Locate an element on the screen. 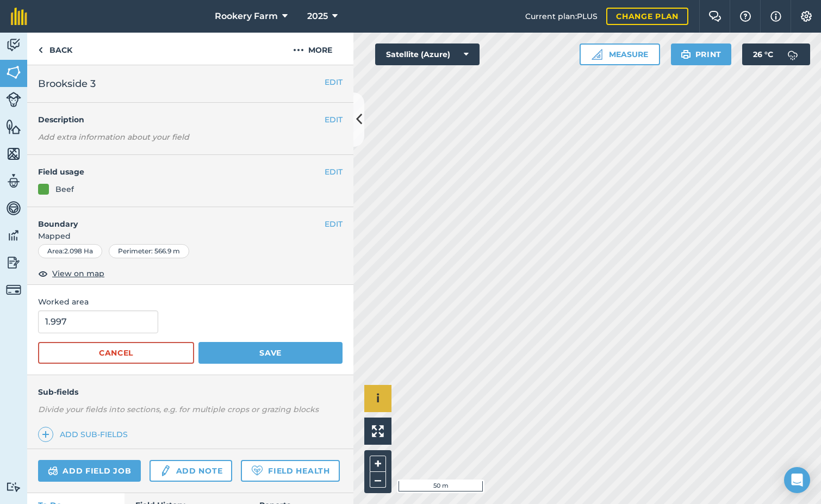 Image resolution: width=821 pixels, height=504 pixels. img: svg+xml;base64,PHN2ZyB4bWxucz0iaHR0cDovL3d3dy53My5vcmcvMjAwMC9zdmciIHdpZHRoPSIxNCIgaGVpZ2h0PSIyNC... is located at coordinates (46, 434).